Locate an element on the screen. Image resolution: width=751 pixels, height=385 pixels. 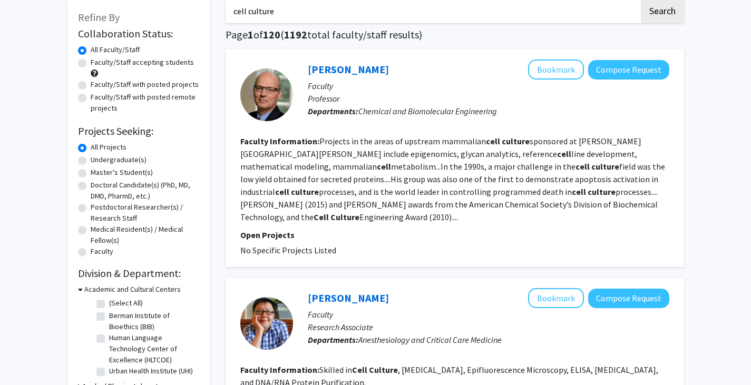
span: Anesthesiology and Critical Care Medicine is located at coordinates (430, 340).